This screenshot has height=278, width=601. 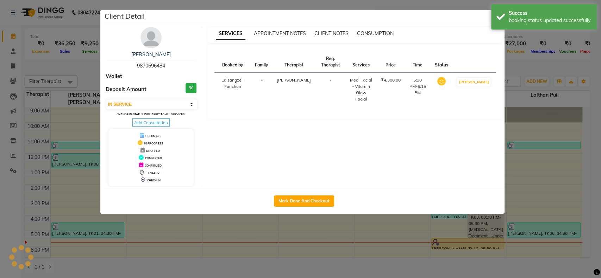 I want to click on span: UPCOMING, so click(x=153, y=136).